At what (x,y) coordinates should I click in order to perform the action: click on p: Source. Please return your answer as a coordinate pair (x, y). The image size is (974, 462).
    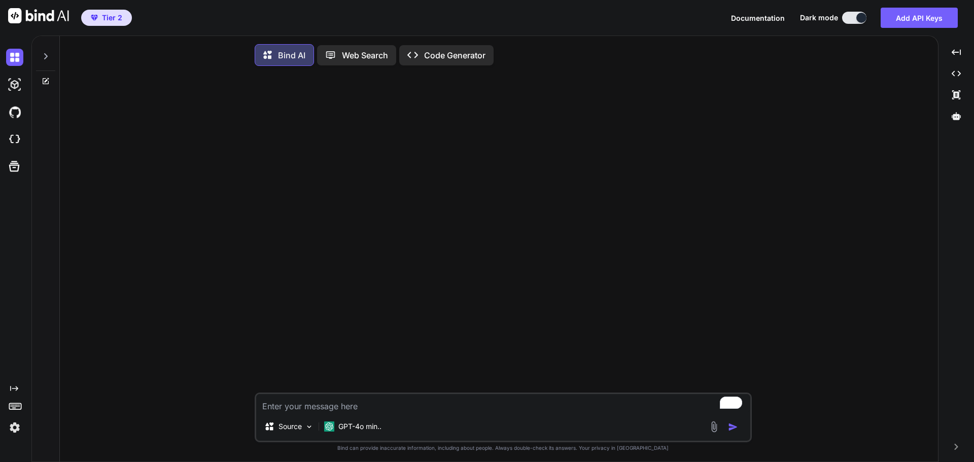
    Looking at the image, I should click on (290, 427).